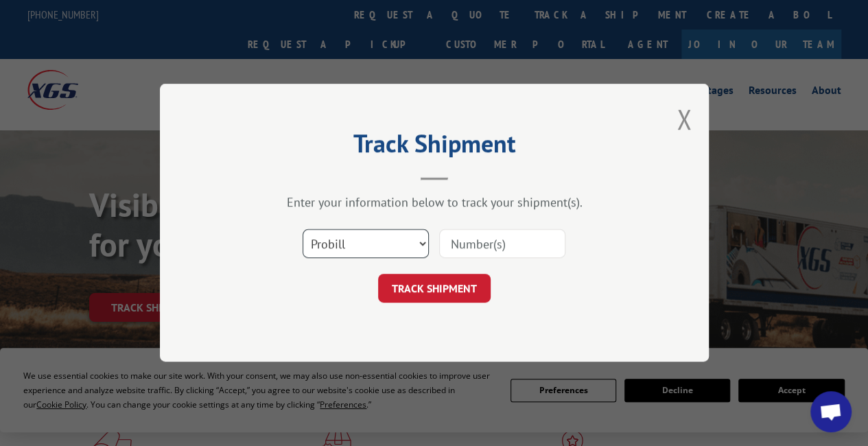 Image resolution: width=868 pixels, height=446 pixels. What do you see at coordinates (502, 244) in the screenshot?
I see `input: Number(s)` at bounding box center [502, 244].